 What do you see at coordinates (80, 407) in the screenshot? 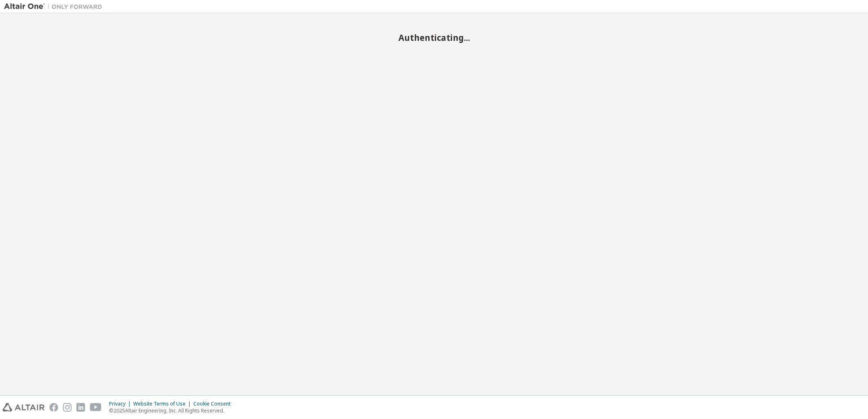
I see `img: linkedin.svg` at bounding box center [80, 407].